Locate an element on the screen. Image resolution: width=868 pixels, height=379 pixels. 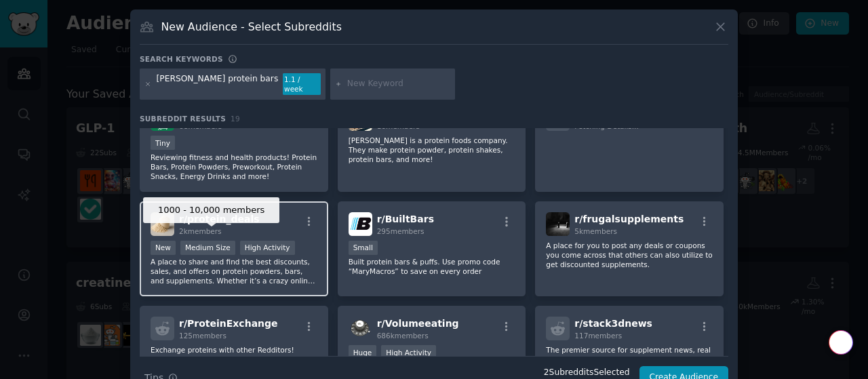
div: 1.1 / week is located at coordinates (302, 84).